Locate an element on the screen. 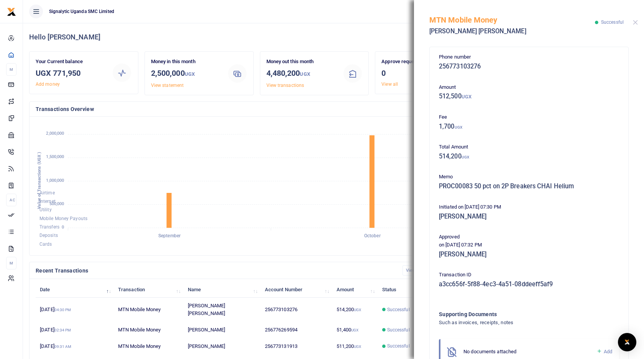 The height and width of the screenshot is (359, 644). p: Your Current balance is located at coordinates (71, 62).